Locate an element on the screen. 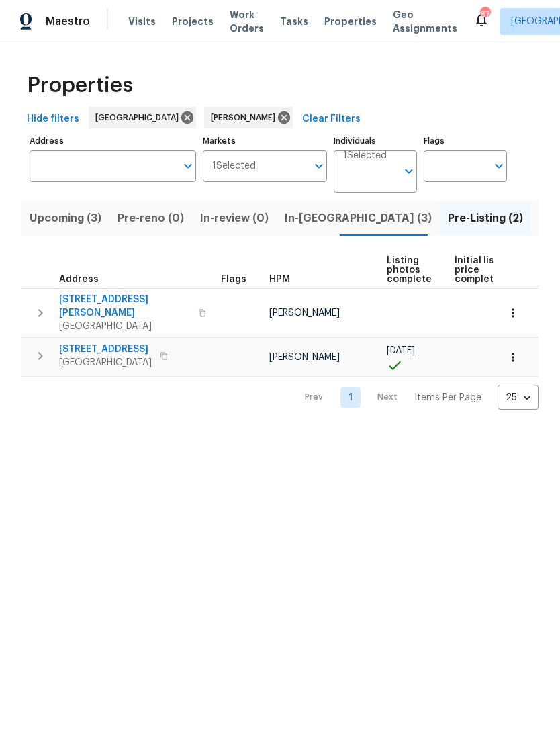  span: Visits is located at coordinates (142, 22).